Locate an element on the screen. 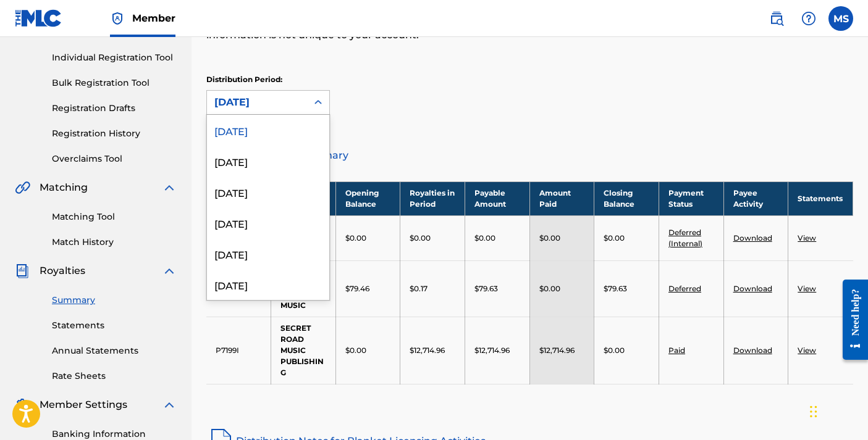  span: Matching is located at coordinates (63, 188).